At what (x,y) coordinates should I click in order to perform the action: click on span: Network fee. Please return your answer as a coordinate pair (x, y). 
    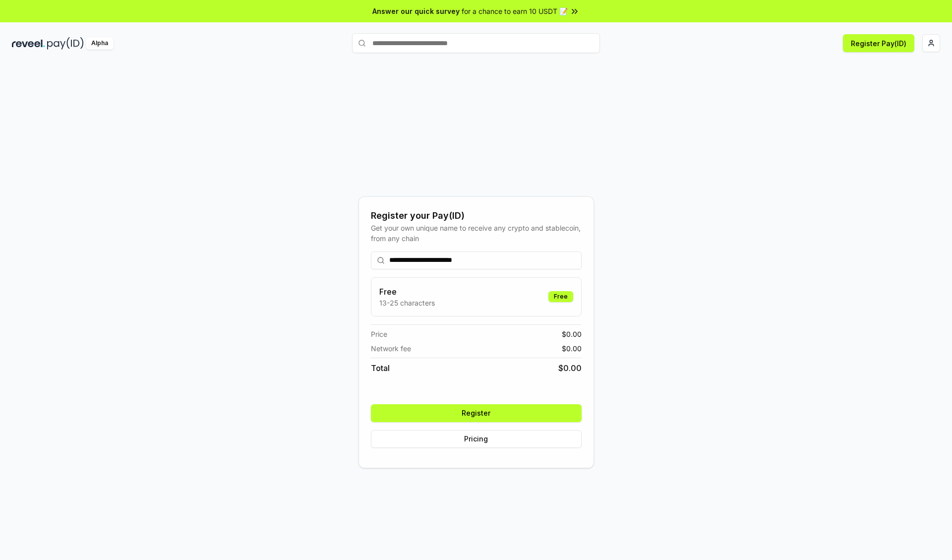
    Looking at the image, I should click on (391, 348).